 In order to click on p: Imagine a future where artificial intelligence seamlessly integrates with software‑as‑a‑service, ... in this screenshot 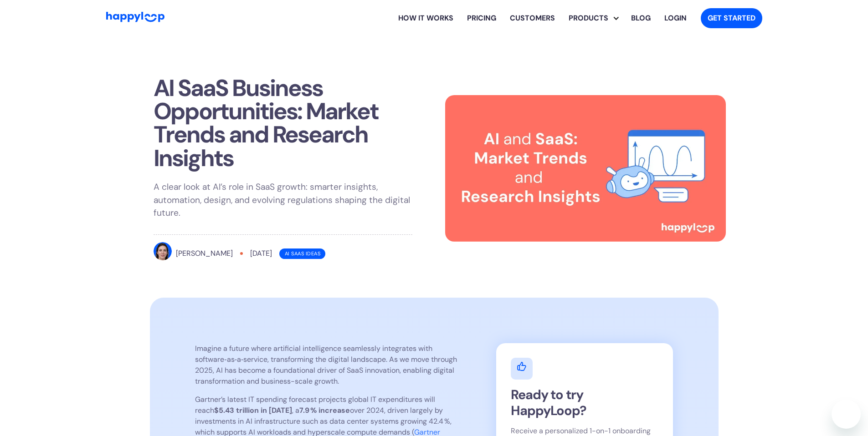, I will do `click(328, 365)`.